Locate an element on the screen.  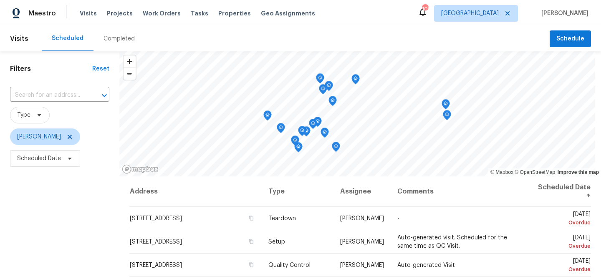
input: Search for an address... is located at coordinates (48, 95).